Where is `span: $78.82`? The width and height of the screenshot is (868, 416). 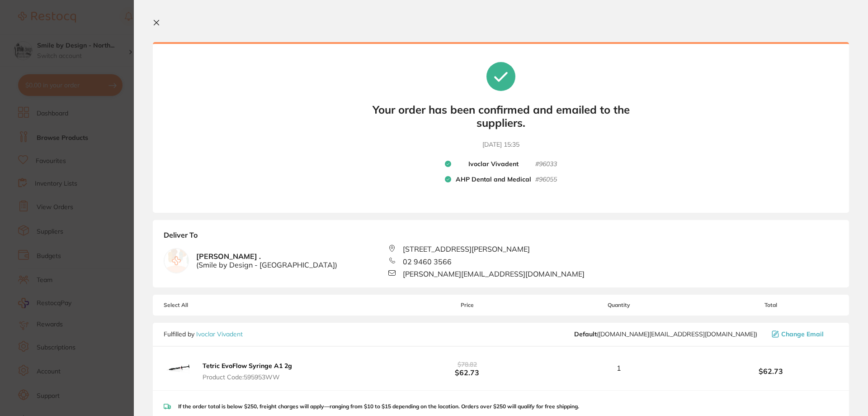
span: $78.82 is located at coordinates (467, 364).